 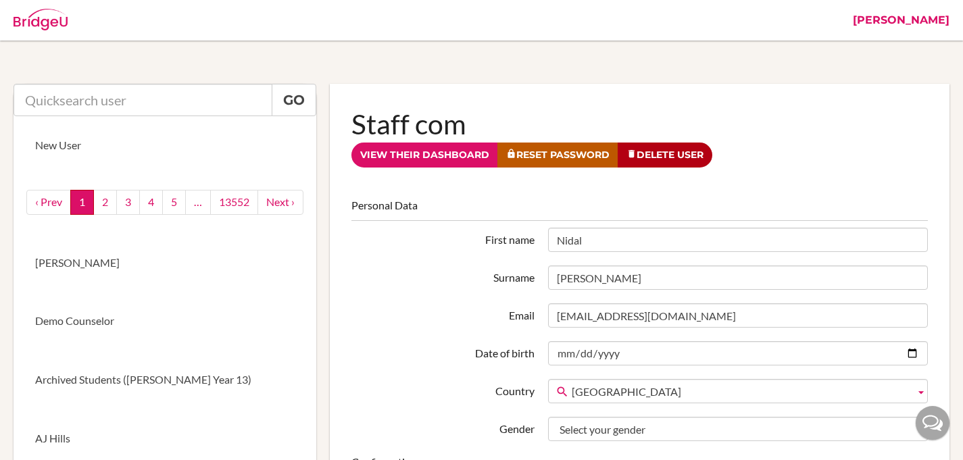 I want to click on input: Quicksearch user, so click(x=143, y=100).